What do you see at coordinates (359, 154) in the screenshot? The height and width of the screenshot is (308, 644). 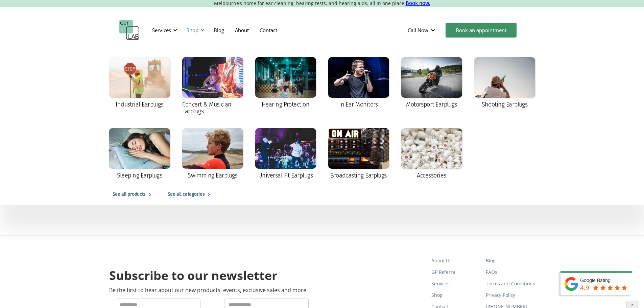 I see `a: Broadcasting Earplugs` at bounding box center [359, 154].